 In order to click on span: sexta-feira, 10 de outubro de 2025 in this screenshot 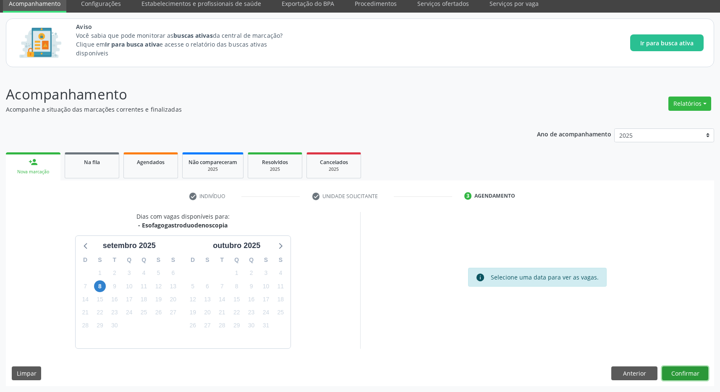, I will do `click(266, 286)`.